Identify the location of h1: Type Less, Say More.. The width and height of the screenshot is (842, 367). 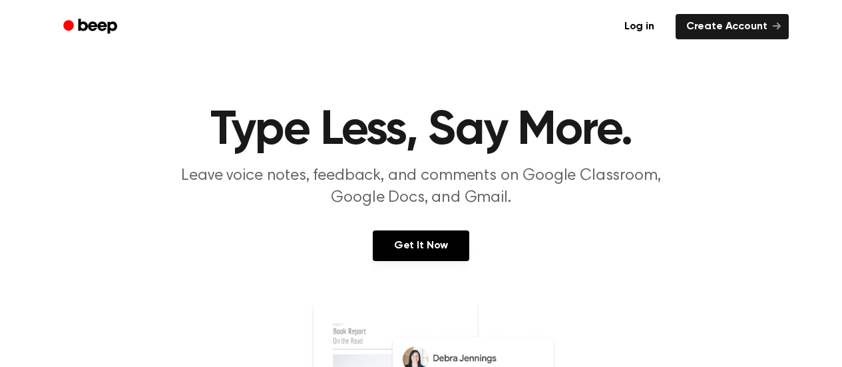
(422, 131).